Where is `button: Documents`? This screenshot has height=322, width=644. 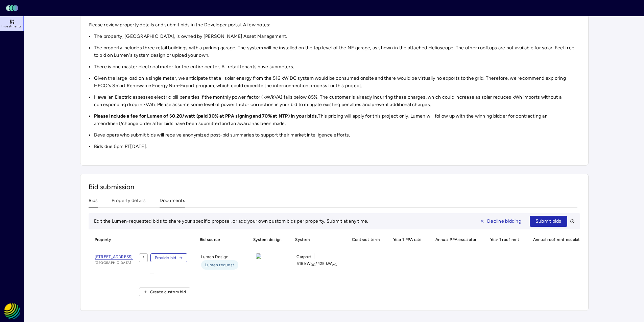 button: Documents is located at coordinates (172, 202).